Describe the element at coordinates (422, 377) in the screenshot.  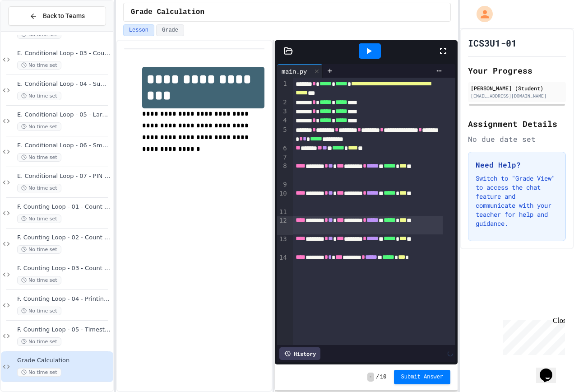
I see `span: Submit Answer` at that location.